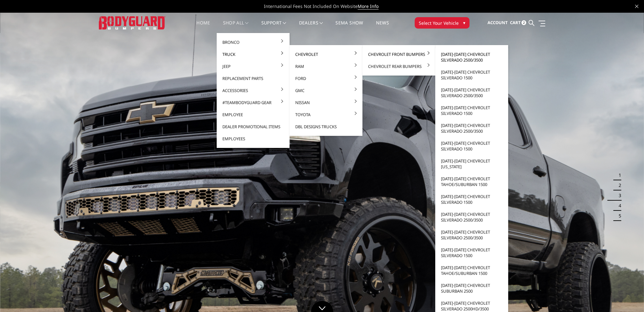 Image resolution: width=644 pixels, height=312 pixels. I want to click on a: Dealers, so click(311, 27).